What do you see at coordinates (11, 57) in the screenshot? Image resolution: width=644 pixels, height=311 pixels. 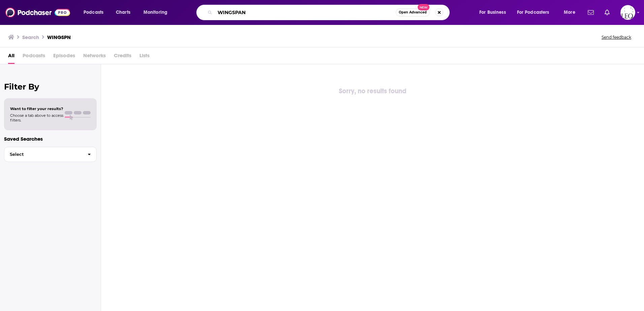 I see `a: All` at bounding box center [11, 57].